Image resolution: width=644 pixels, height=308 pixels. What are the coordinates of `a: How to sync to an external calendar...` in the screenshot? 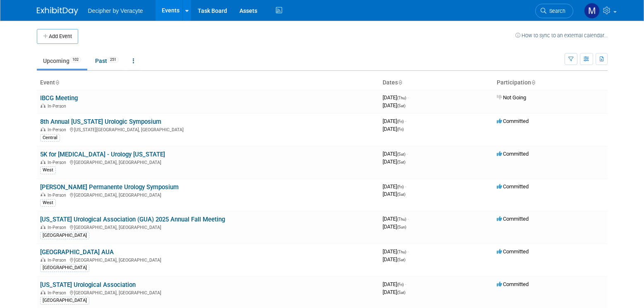 It's located at (561, 35).